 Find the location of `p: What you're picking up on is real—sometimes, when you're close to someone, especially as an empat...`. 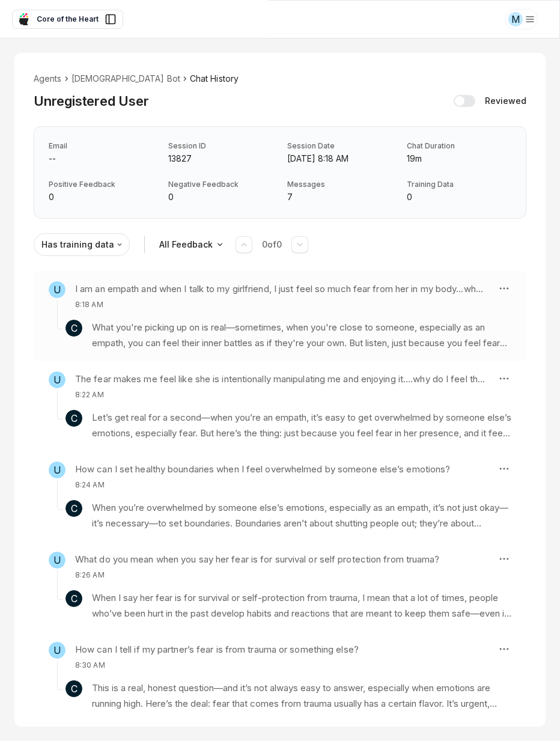

p: What you're picking up on is real—sometimes, when you're close to someone, especially as an empat... is located at coordinates (302, 335).